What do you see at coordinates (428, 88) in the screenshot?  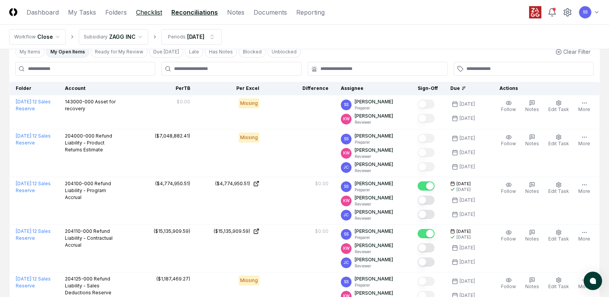 I see `th: Sign-Off` at bounding box center [428, 88].